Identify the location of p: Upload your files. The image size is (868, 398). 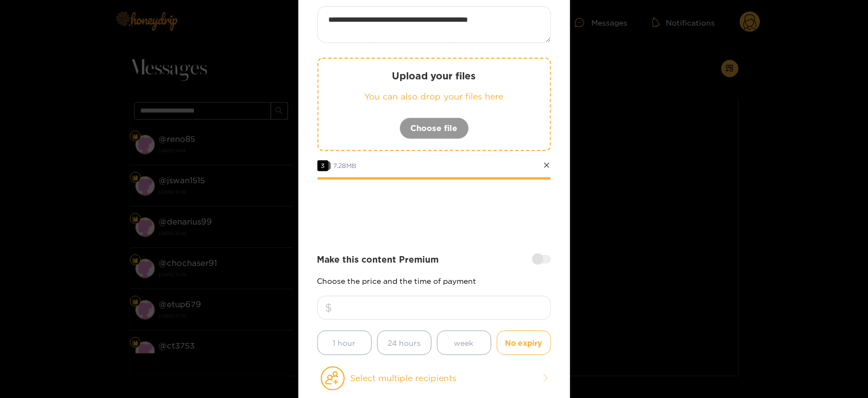
(434, 76).